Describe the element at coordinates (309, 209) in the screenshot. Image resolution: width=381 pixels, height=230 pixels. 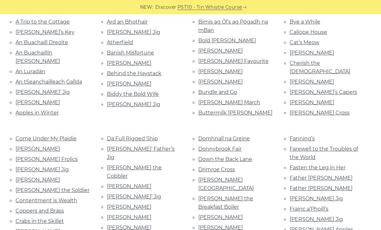
I see `a: Frainc a’Phoill’s` at that location.